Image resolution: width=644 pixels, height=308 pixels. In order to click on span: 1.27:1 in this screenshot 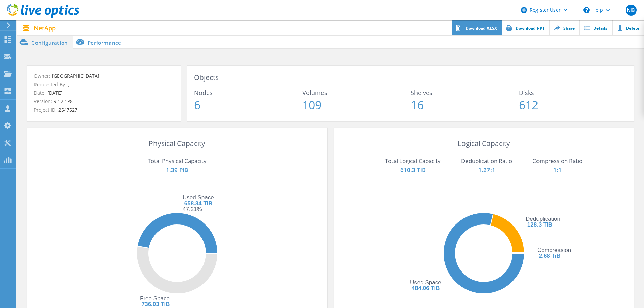, I will do `click(487, 170)`.